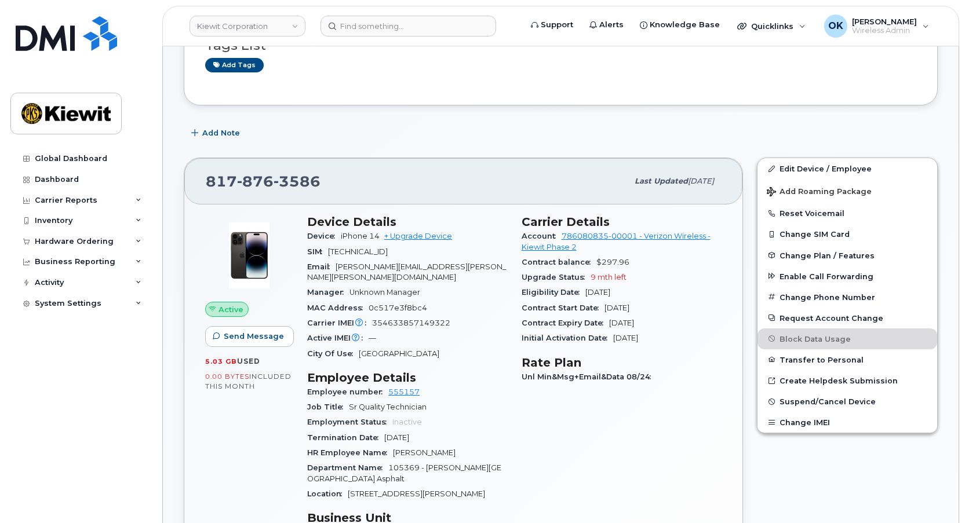 Image resolution: width=965 pixels, height=523 pixels. I want to click on span: Support, so click(557, 25).